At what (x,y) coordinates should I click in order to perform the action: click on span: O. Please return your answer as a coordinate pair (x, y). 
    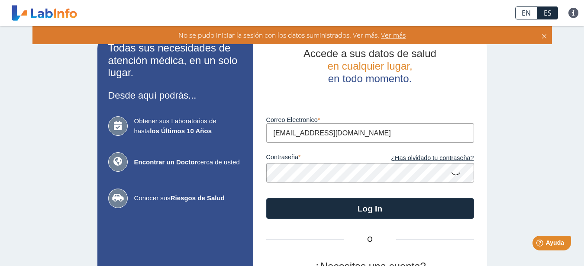
    Looking at the image, I should click on (370, 240).